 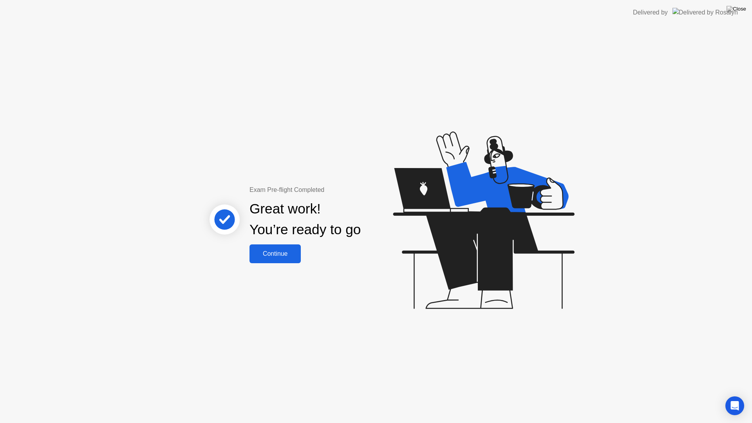 What do you see at coordinates (275, 254) in the screenshot?
I see `button: Continue` at bounding box center [275, 254].